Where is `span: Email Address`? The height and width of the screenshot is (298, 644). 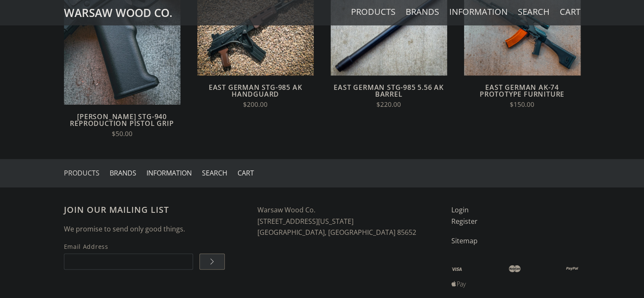
span: Email Address is located at coordinates (128, 246).